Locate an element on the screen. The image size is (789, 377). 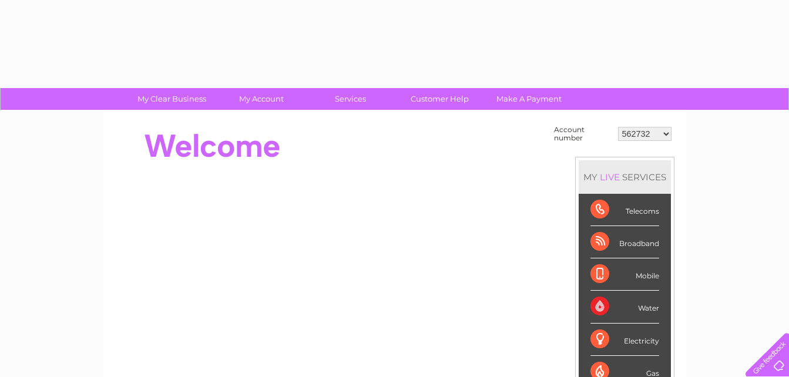
a: My Account is located at coordinates (261, 99).